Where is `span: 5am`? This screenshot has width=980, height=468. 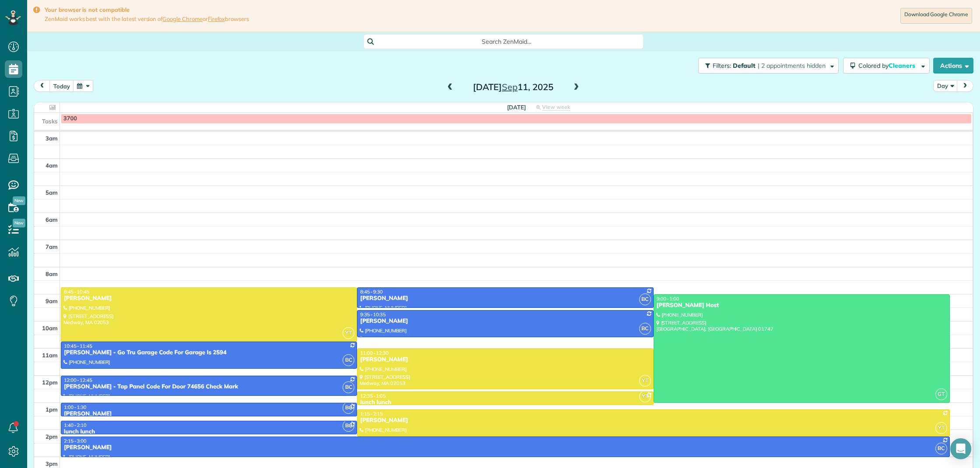 span: 5am is located at coordinates (51, 192).